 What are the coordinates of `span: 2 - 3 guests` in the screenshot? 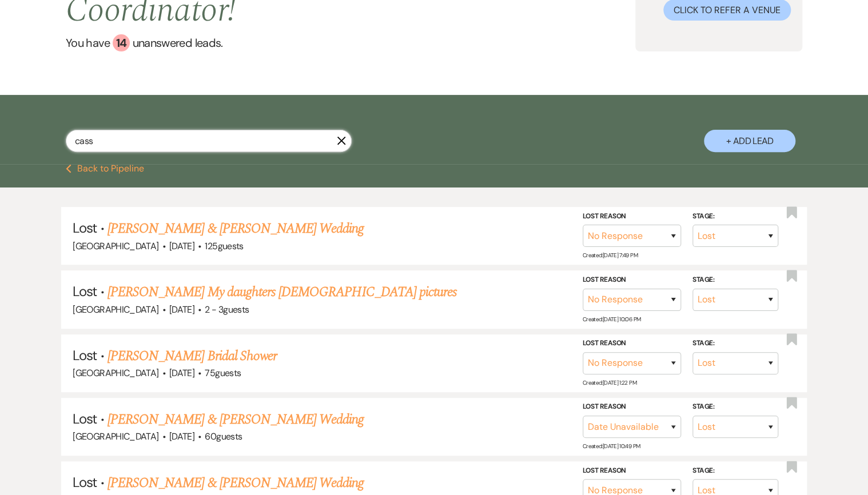 It's located at (227, 310).